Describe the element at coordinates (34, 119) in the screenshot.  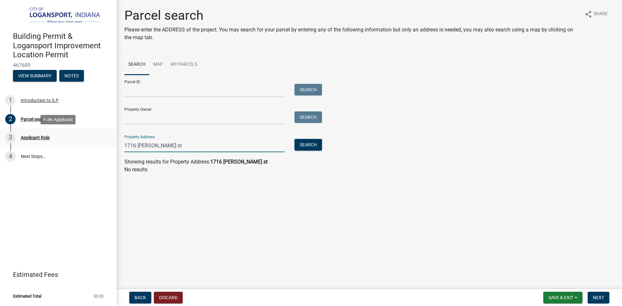
I see `div: Parcel search` at that location.